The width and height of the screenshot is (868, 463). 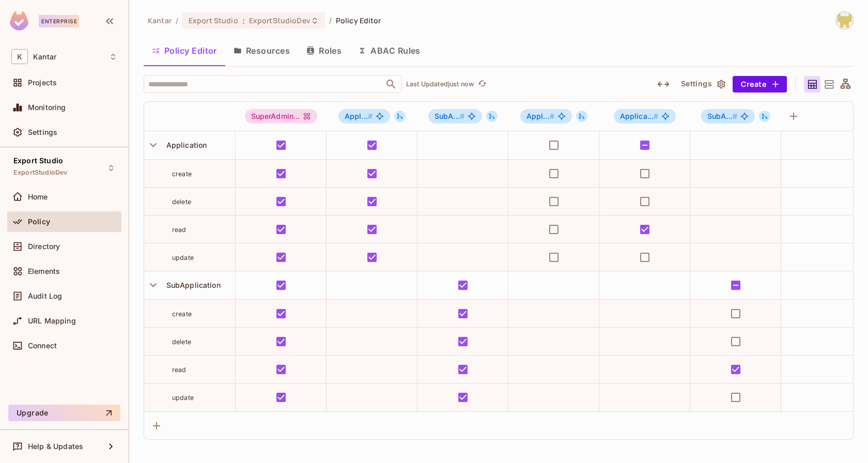 I want to click on span: Home, so click(x=37, y=197).